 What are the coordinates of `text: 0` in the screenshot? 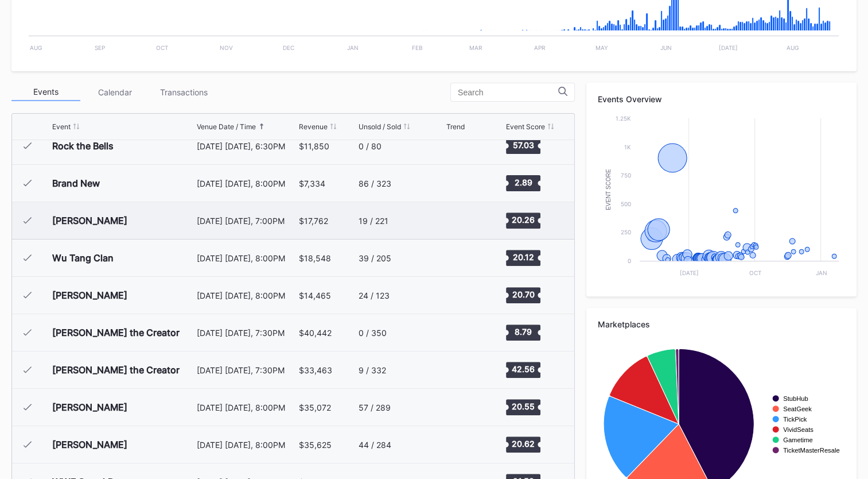 It's located at (629, 261).